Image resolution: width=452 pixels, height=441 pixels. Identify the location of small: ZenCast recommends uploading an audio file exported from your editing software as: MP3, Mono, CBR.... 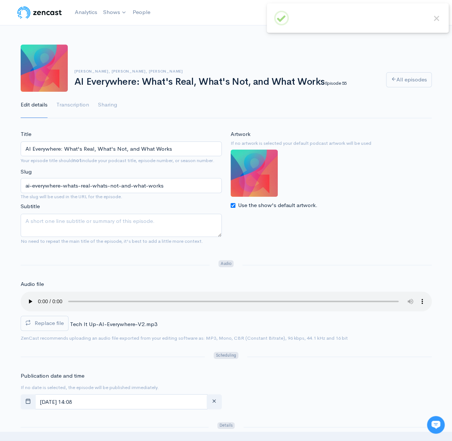
(184, 338).